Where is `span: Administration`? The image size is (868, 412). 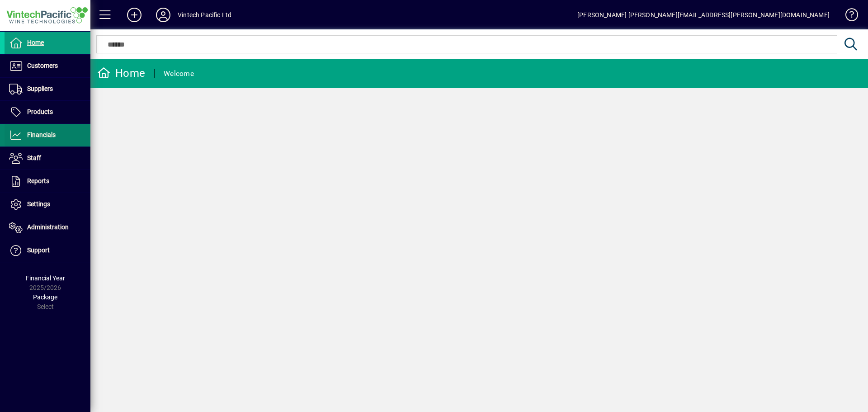 span: Administration is located at coordinates (48, 227).